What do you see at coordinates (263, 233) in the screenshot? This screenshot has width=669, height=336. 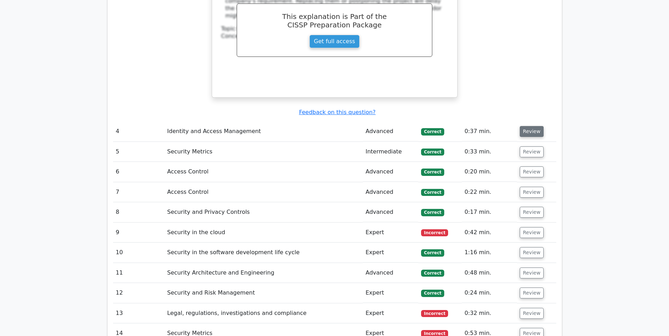 I see `td: Security in the cloud` at bounding box center [263, 233].